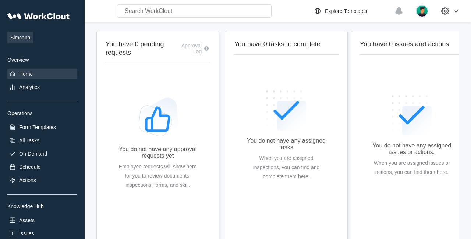 Image resolution: width=471 pixels, height=239 pixels. Describe the element at coordinates (42, 60) in the screenshot. I see `div: Overview` at that location.